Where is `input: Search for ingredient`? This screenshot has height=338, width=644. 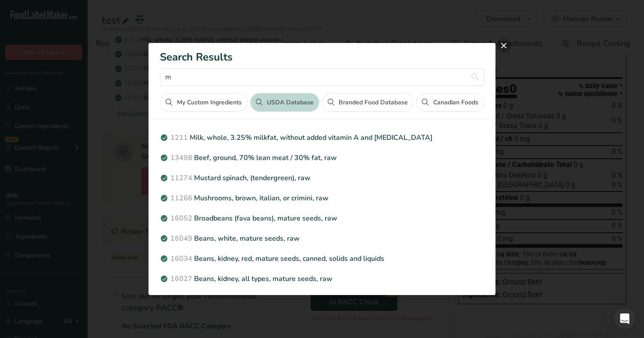
input: Search for ingredient is located at coordinates (322, 77).